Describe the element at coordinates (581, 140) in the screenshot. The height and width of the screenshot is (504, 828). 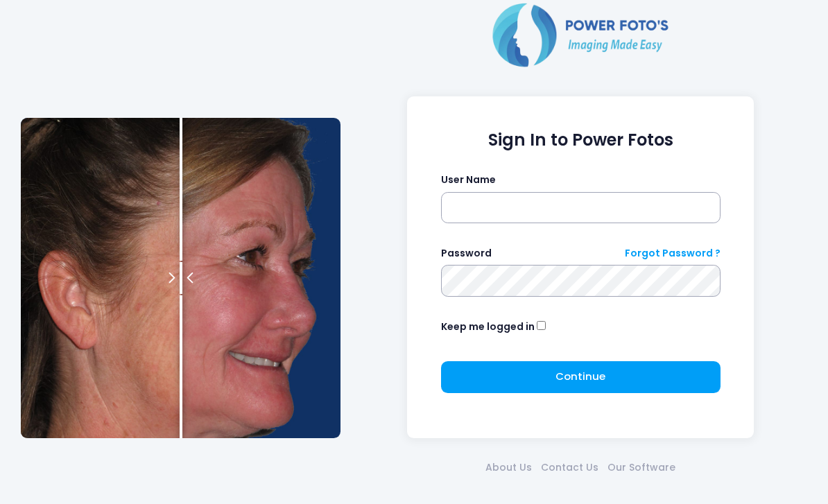
I see `h1: Sign In to Power Fotos` at that location.